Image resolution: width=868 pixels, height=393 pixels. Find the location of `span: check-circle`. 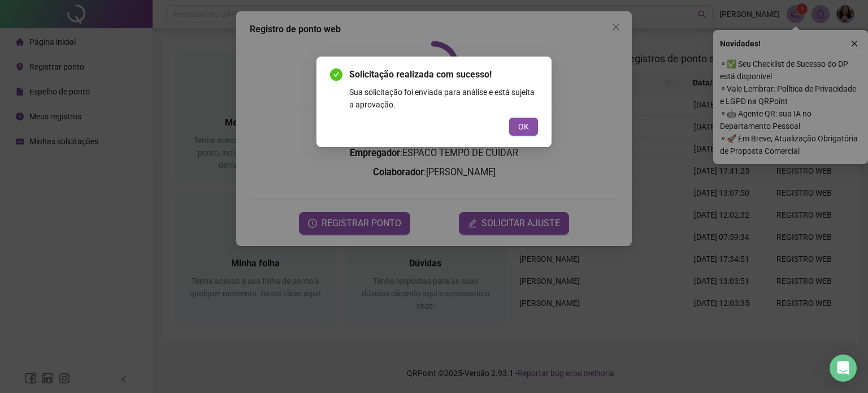

span: check-circle is located at coordinates (336, 75).